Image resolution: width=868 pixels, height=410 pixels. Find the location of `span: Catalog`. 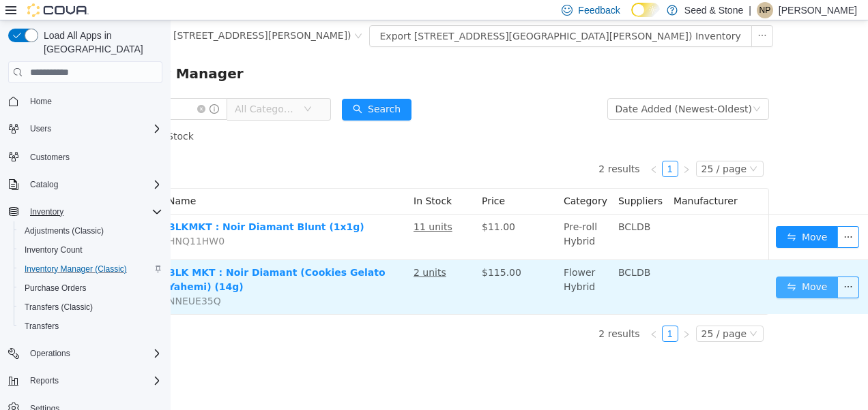

span: Catalog is located at coordinates (43, 184).